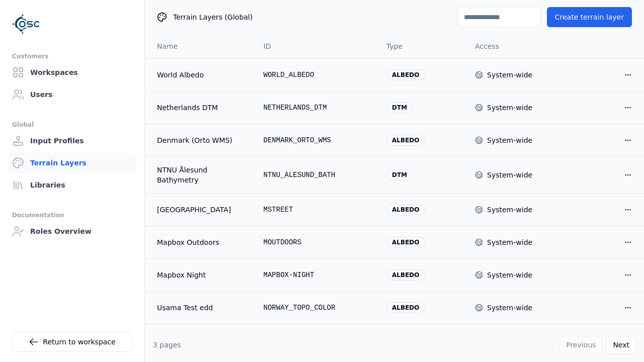  Describe the element at coordinates (72, 185) in the screenshot. I see `a: Libraries` at that location.